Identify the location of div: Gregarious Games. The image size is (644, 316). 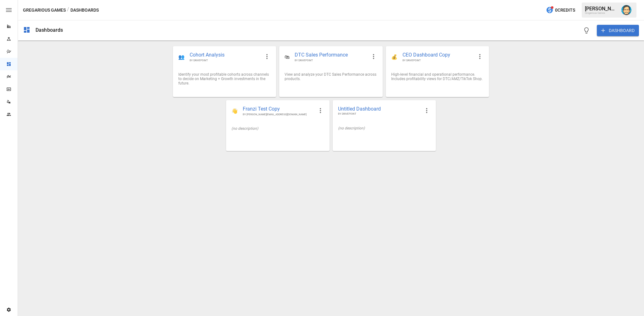
(601, 13).